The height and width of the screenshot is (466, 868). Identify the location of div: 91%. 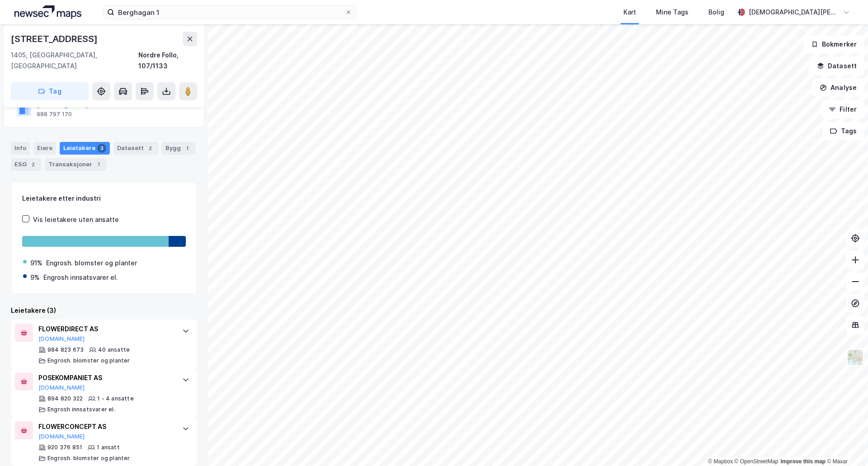
(37, 263).